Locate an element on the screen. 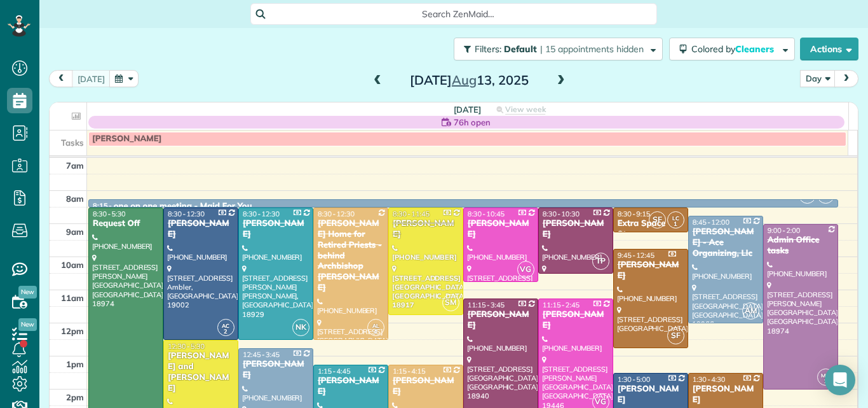 The height and width of the screenshot is (408, 868). span: VG is located at coordinates (526, 269).